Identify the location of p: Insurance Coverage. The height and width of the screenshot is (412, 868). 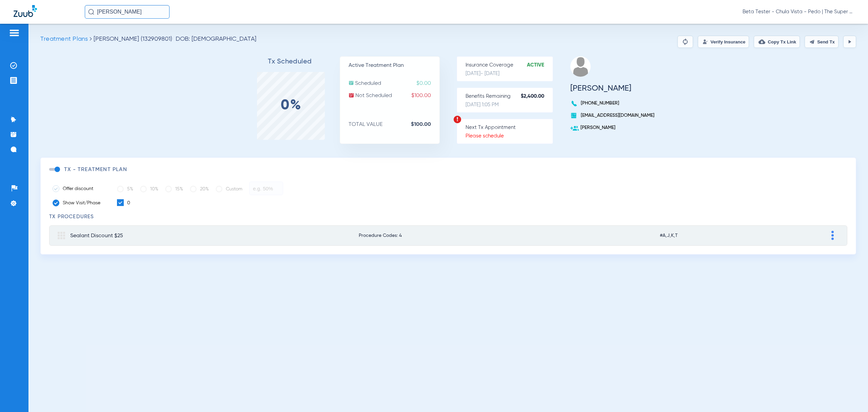
(509, 65).